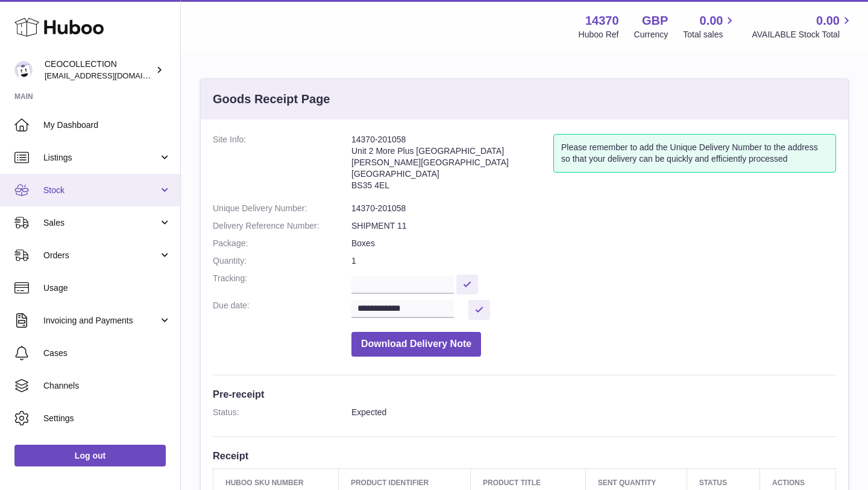  What do you see at coordinates (282, 208) in the screenshot?
I see `dt: Unique Delivery Number:` at bounding box center [282, 208].